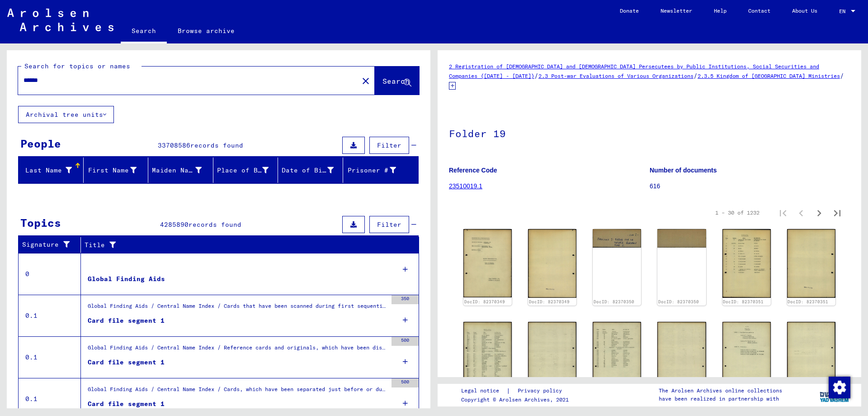 Image resolution: width=868 pixels, height=416 pixels. What do you see at coordinates (837, 213) in the screenshot?
I see `button: Last page` at bounding box center [837, 213].